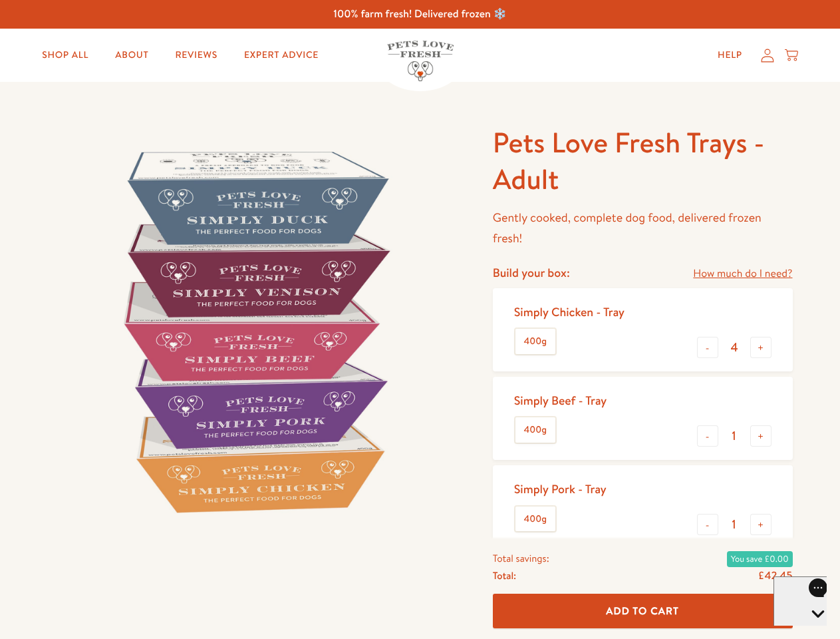 Image resolution: width=840 pixels, height=639 pixels. Describe the element at coordinates (196, 55) in the screenshot. I see `a: Reviews` at that location.